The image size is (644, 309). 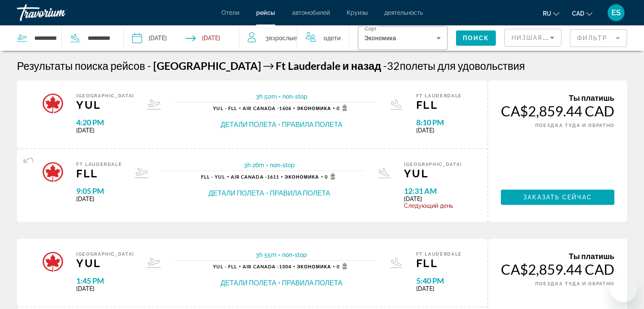 I want to click on a: Заказать сейчас, so click(x=558, y=197).